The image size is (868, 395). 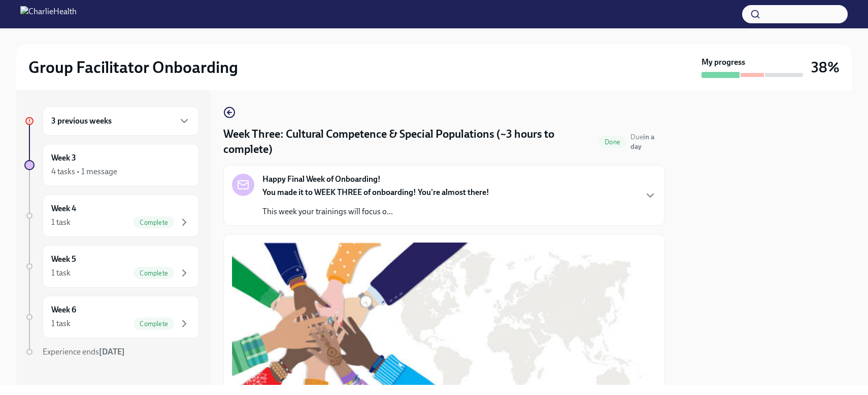 What do you see at coordinates (63, 158) in the screenshot?
I see `h6: Week 3` at bounding box center [63, 158].